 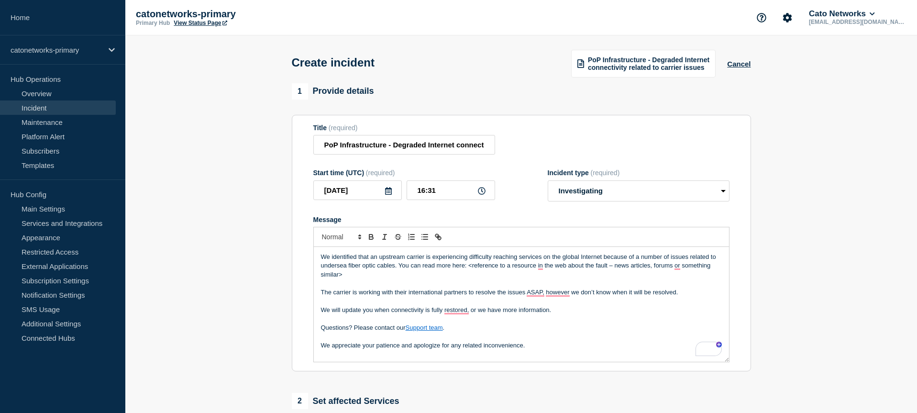 I want to click on div: Provide details, so click(x=333, y=91).